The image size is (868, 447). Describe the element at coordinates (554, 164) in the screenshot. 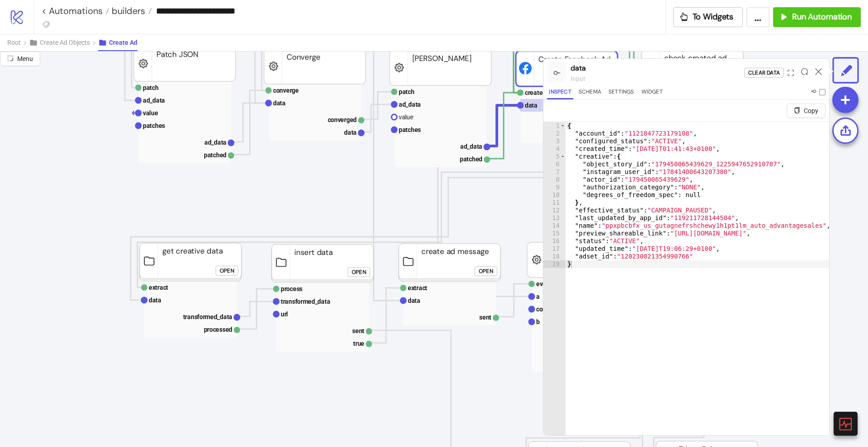

I see `div: 6` at that location.